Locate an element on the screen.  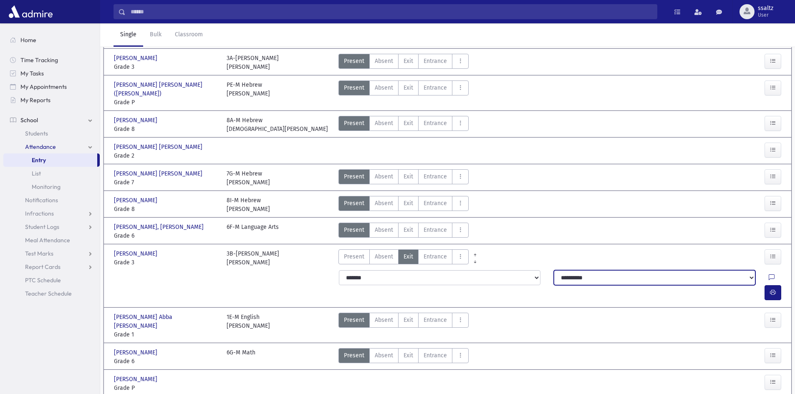
a: Monitoring is located at coordinates (51, 187).